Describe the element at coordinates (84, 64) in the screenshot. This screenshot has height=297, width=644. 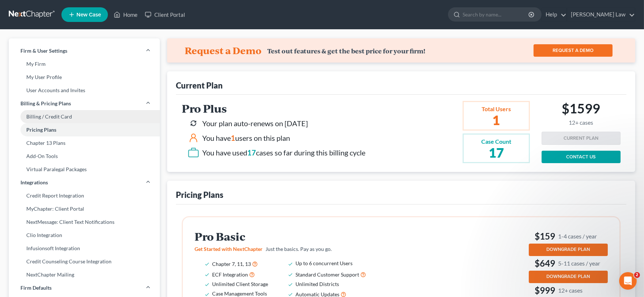
I see `a: My Firm` at that location.